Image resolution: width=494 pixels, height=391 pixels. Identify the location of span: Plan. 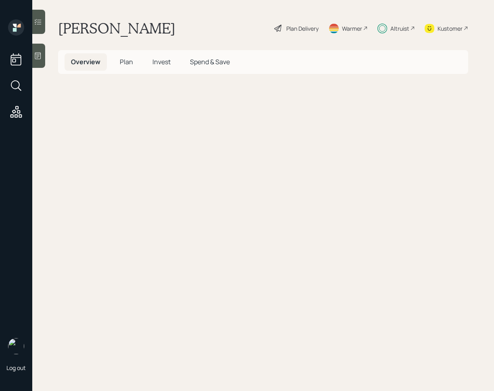
(126, 62).